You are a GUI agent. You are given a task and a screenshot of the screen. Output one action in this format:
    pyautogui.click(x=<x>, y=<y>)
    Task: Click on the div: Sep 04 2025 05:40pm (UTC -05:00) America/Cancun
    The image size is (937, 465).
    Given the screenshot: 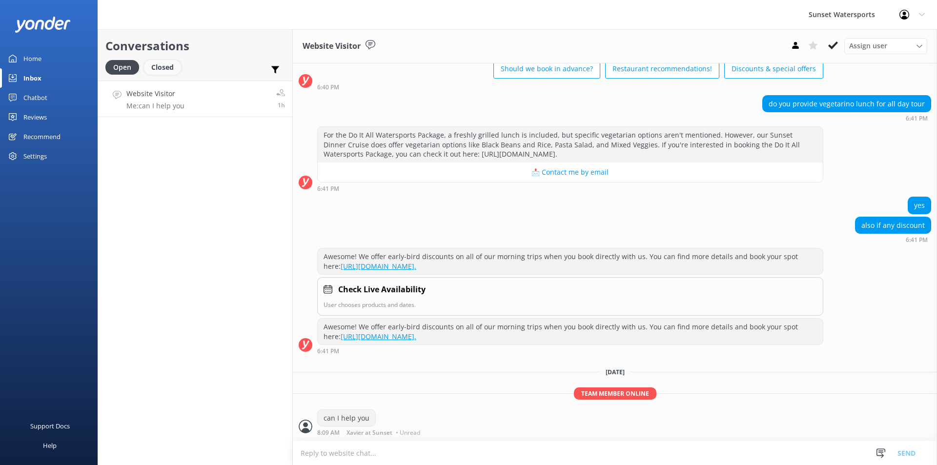 What is the action you would take?
    pyautogui.click(x=570, y=87)
    